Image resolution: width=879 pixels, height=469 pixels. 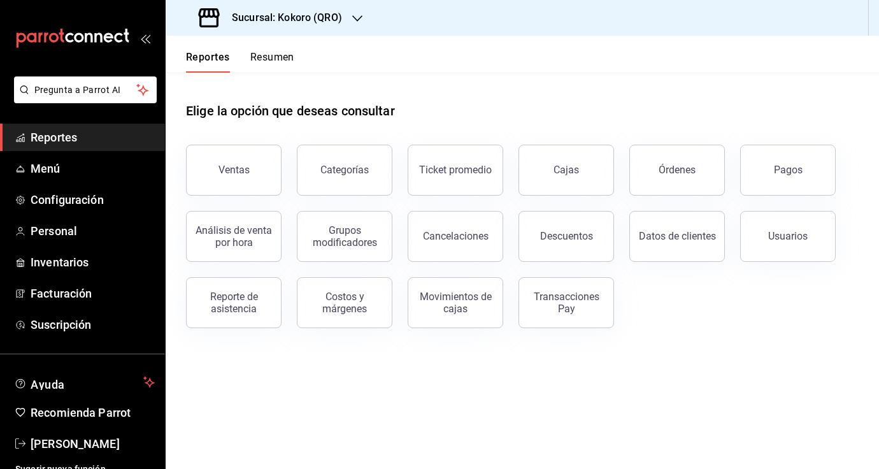 I want to click on div: navigation tabs, so click(x=240, y=62).